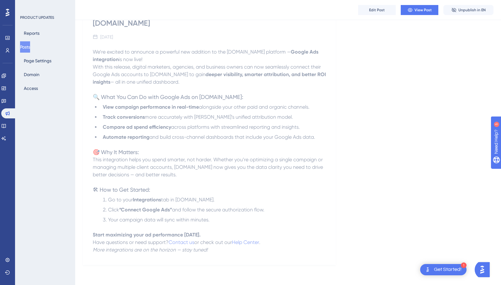 The height and width of the screenshot is (285, 501). I want to click on span: With this release, digital marketers, agencies, and business owners can now seamlessly connect th..., so click(207, 71).